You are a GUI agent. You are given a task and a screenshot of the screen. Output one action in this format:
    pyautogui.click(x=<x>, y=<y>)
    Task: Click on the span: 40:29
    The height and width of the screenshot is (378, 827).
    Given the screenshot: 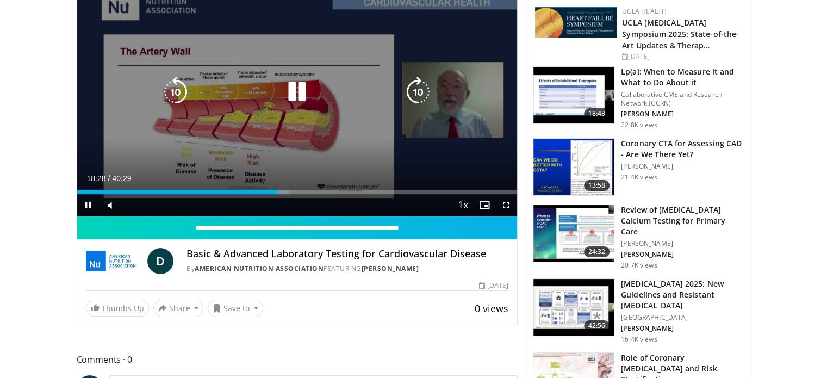 What is the action you would take?
    pyautogui.click(x=121, y=178)
    